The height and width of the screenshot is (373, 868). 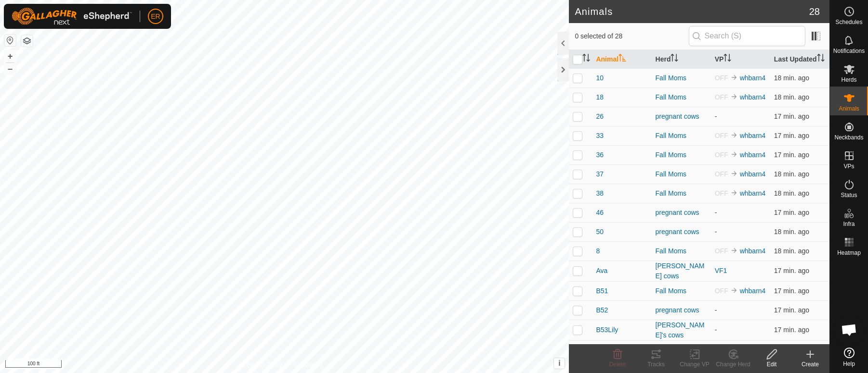 I want to click on input: Search (S), so click(x=747, y=36).